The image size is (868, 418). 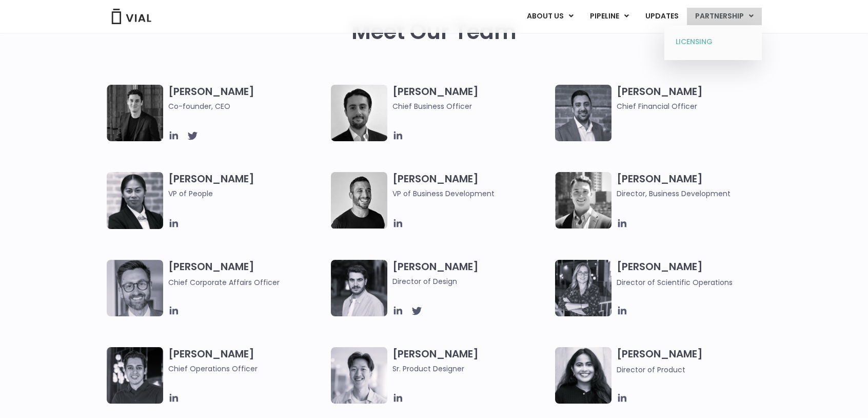 I want to click on span: Chief Operations Officer, so click(x=247, y=368).